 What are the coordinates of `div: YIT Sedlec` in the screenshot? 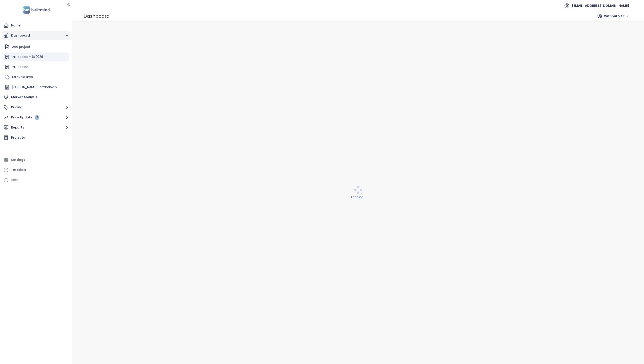 It's located at (36, 67).